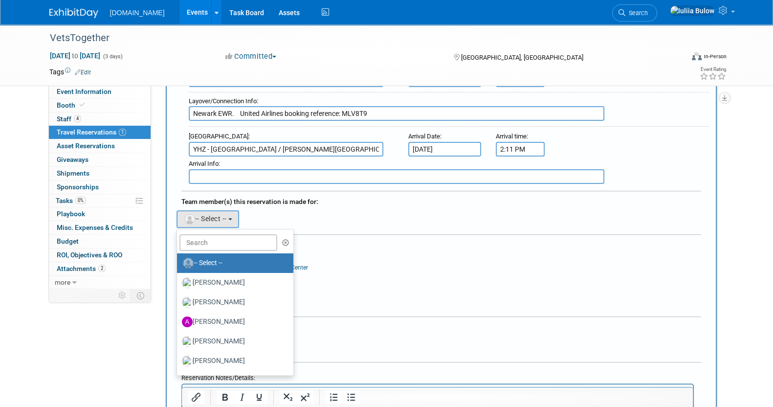 This screenshot has width=773, height=407. Describe the element at coordinates (424, 136) in the screenshot. I see `span: Arrival Date` at that location.